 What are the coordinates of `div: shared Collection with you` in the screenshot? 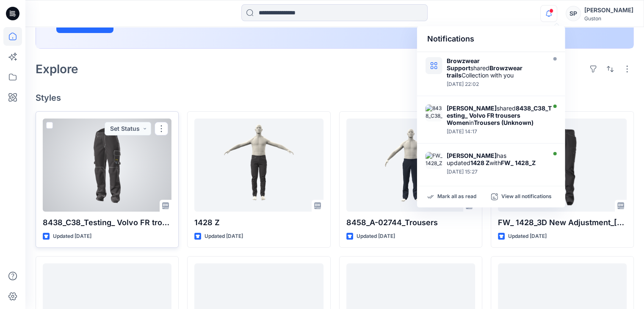 It's located at (495, 68).